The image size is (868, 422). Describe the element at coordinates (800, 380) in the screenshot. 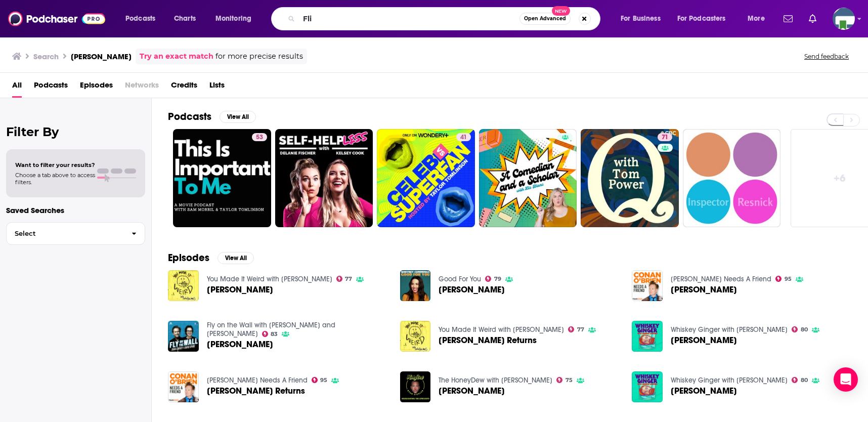

I see `a: 80` at that location.